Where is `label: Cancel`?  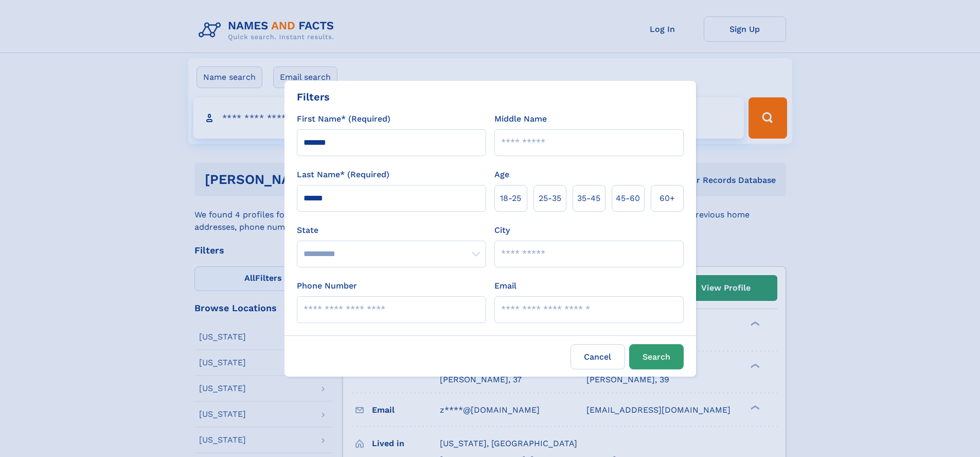
label: Cancel is located at coordinates (598, 356).